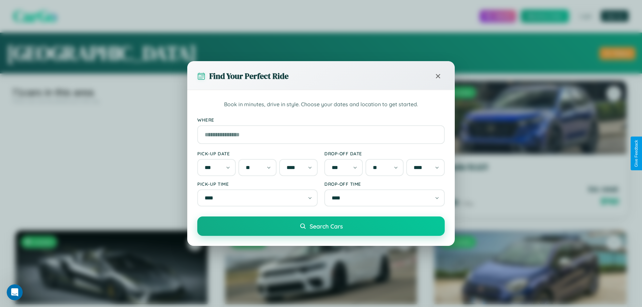  What do you see at coordinates (321, 120) in the screenshot?
I see `label: Where` at bounding box center [321, 120].